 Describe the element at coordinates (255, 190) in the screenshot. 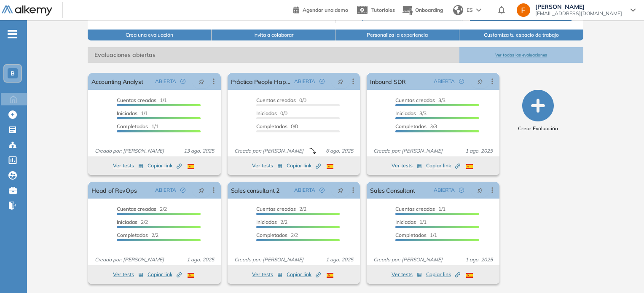

I see `a: Sales consultant 2` at that location.